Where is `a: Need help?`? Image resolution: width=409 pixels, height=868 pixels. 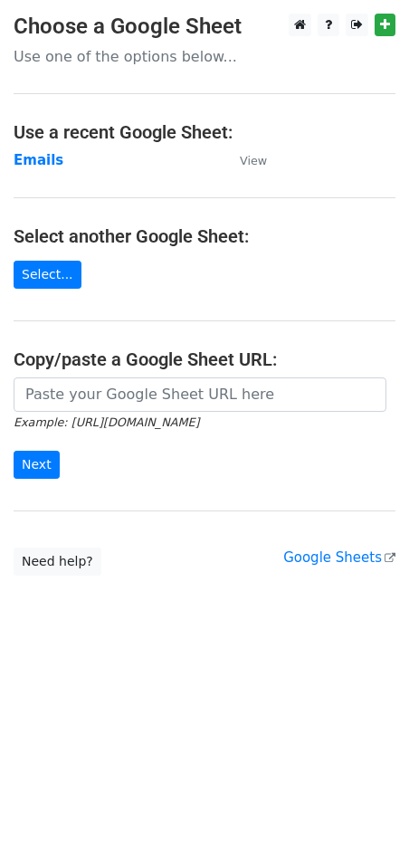 a: Need help? is located at coordinates (57, 560).